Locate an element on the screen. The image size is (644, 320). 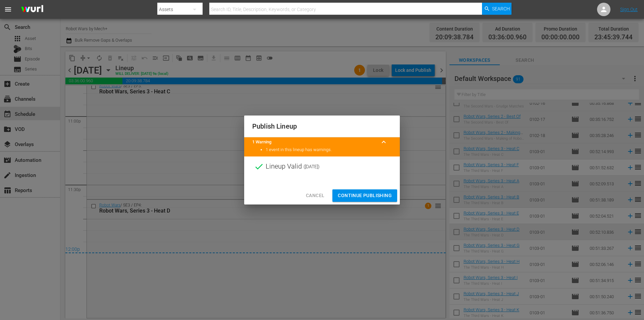
h2: Publish Lineup is located at coordinates (322, 126).